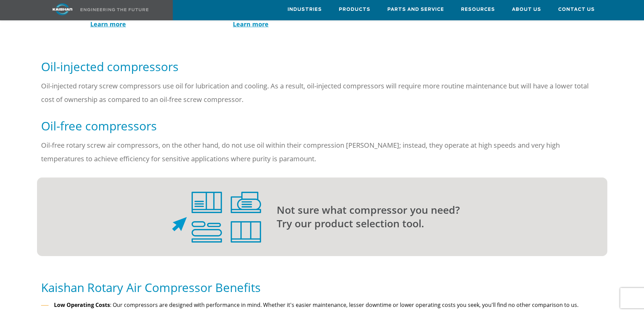 The image size is (644, 313). Describe the element at coordinates (304, 10) in the screenshot. I see `span: Industries` at that location.